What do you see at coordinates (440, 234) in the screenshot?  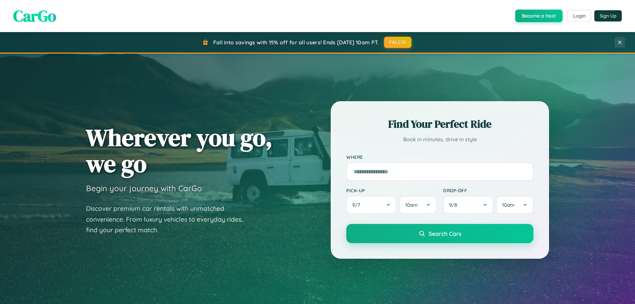 I see `button: Search Cars` at bounding box center [440, 234].